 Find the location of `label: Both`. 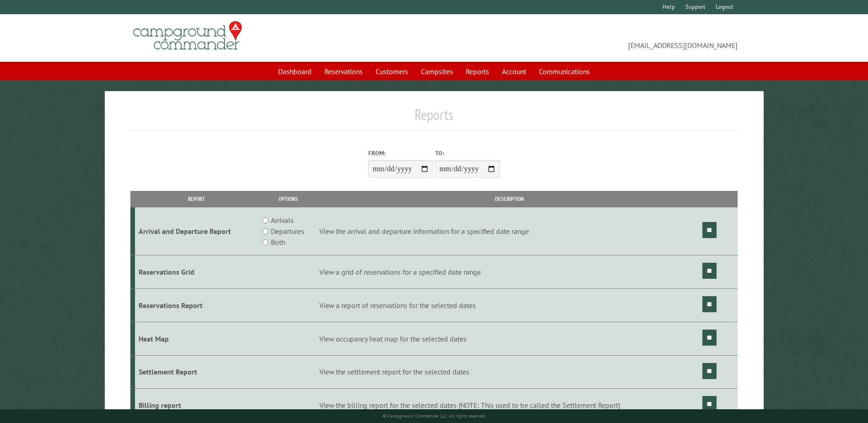

label: Both is located at coordinates (278, 242).